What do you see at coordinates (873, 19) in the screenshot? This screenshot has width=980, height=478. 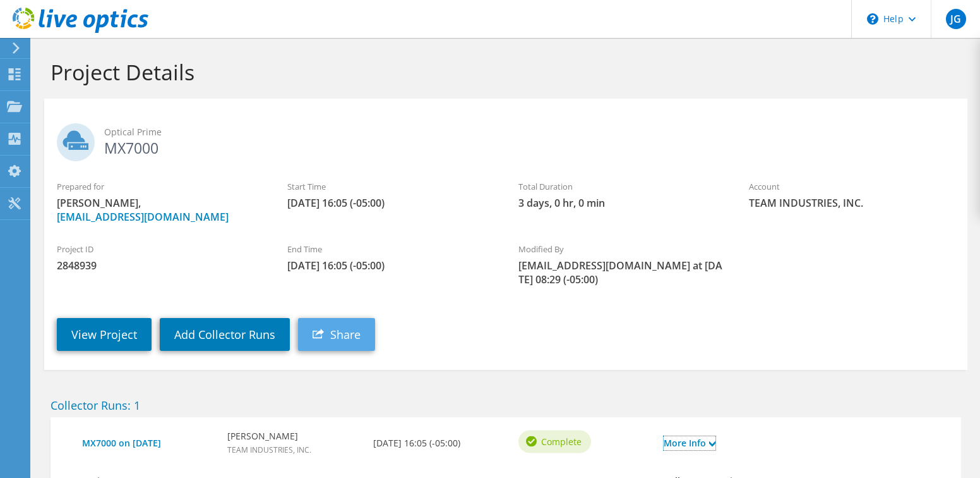 I see `svg: \n` at bounding box center [873, 19].